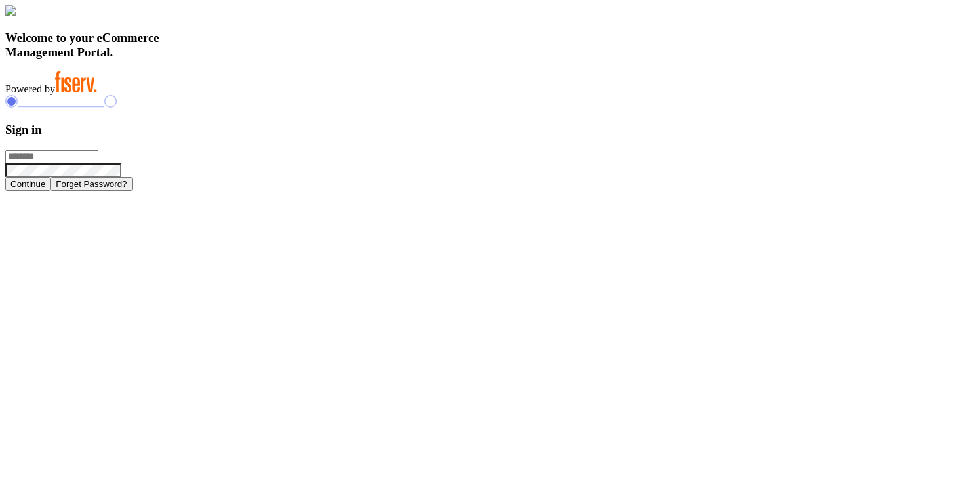 This screenshot has height=490, width=980. Describe the element at coordinates (28, 184) in the screenshot. I see `button: Continue` at that location.